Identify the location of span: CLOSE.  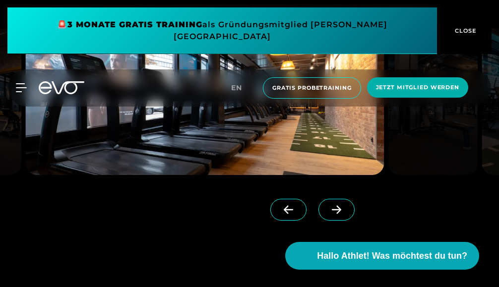
(464, 31).